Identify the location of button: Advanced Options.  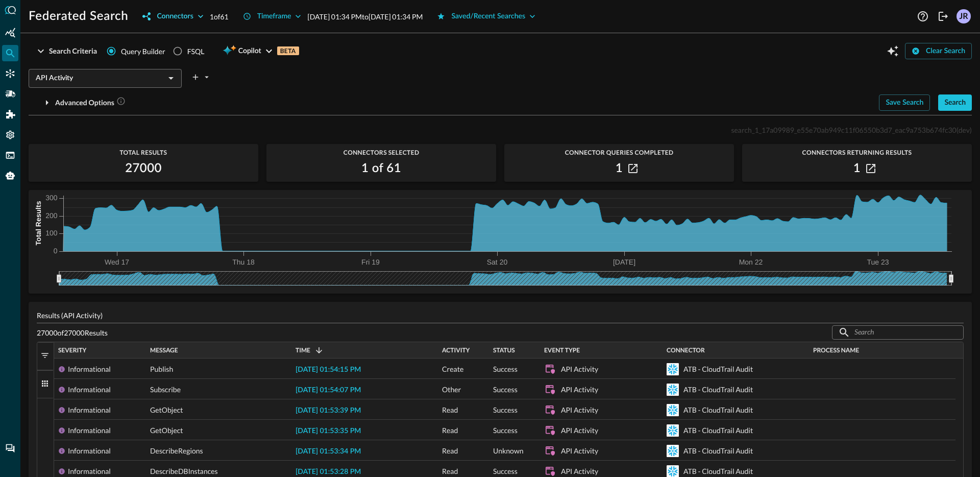
(80, 102).